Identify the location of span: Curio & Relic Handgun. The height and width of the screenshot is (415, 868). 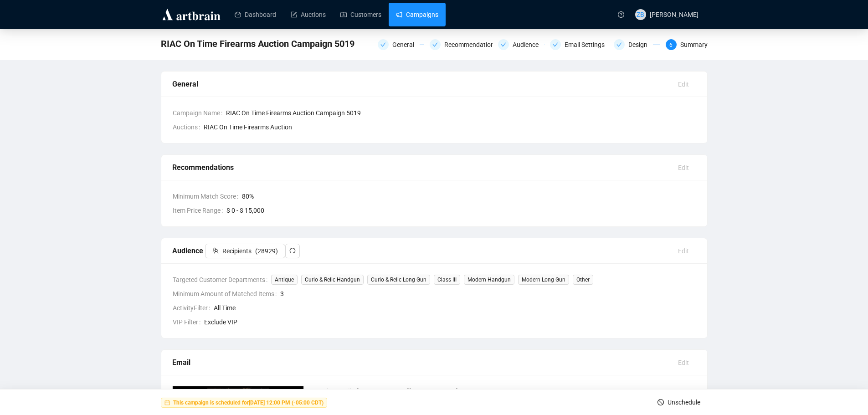
(332, 280).